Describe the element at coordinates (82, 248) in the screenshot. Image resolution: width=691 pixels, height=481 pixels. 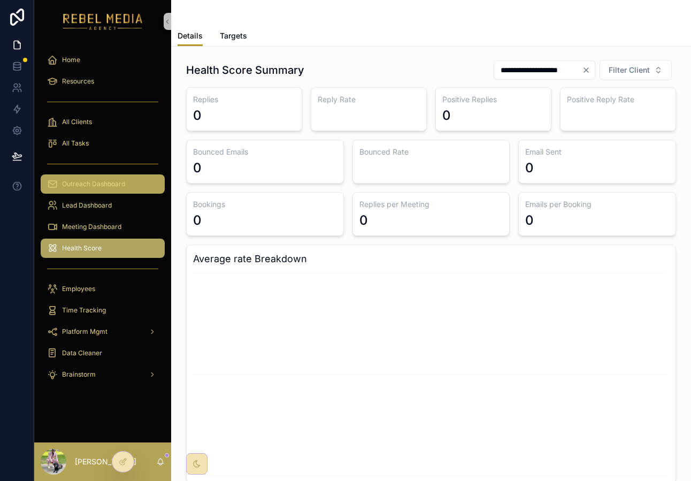
I see `span: Health Score` at that location.